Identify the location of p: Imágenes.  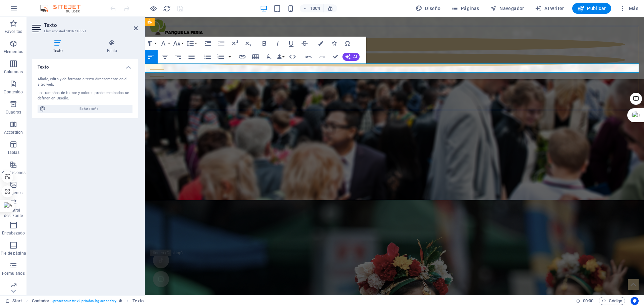
(13, 193).